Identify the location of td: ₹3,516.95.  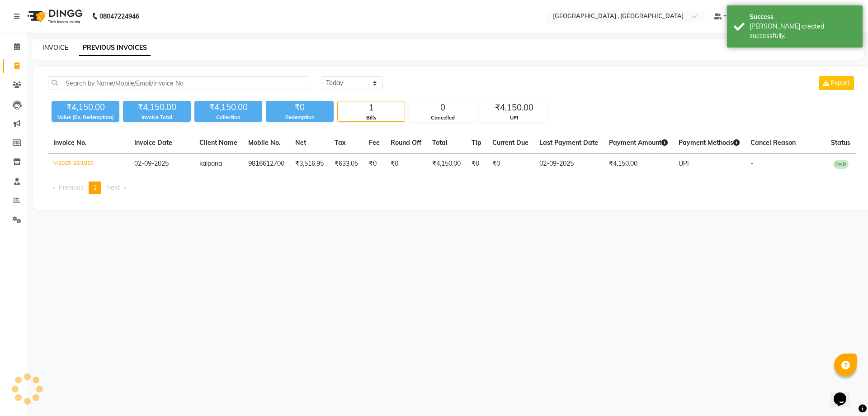
(309, 164).